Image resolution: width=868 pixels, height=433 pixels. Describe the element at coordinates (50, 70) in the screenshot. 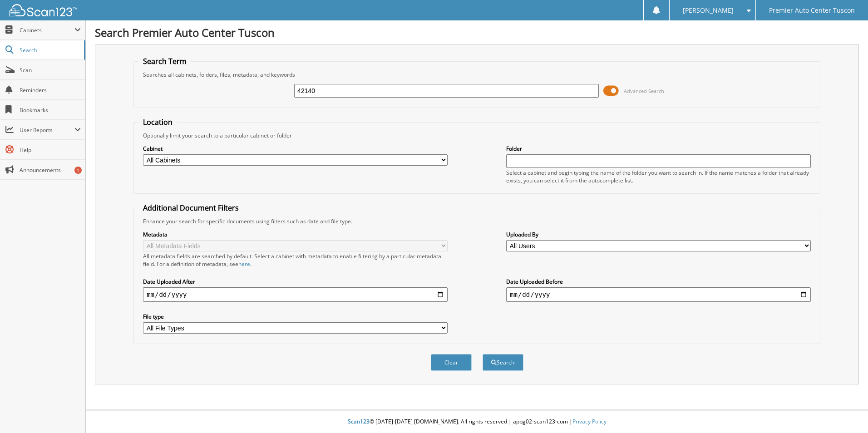

I see `span: Scan` at that location.